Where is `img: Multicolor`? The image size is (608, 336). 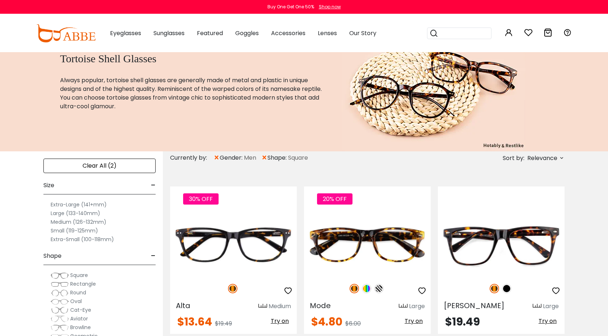 img: Multicolor is located at coordinates (366, 288).